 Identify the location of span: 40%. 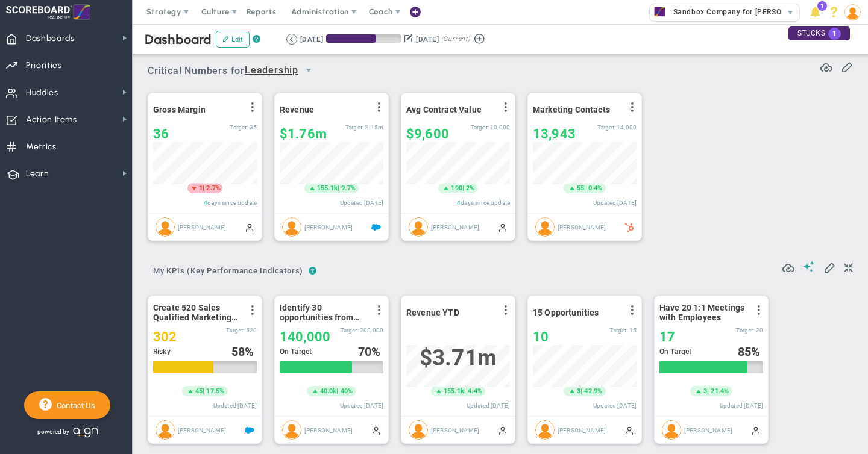
(346, 391).